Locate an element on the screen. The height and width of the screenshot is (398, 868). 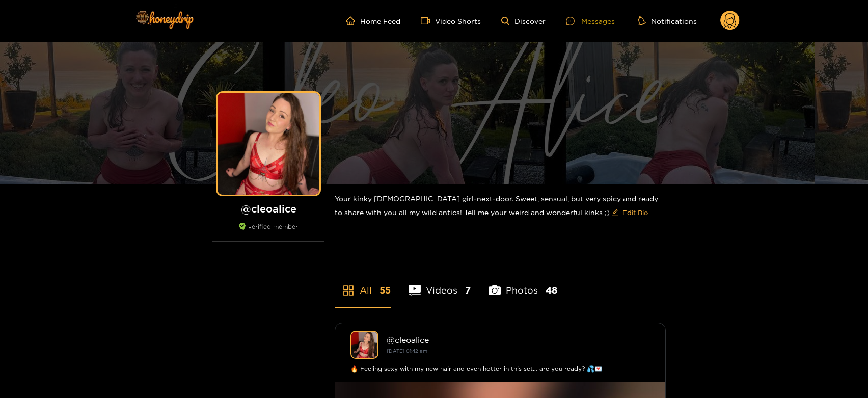
span: appstore is located at coordinates (348, 291).